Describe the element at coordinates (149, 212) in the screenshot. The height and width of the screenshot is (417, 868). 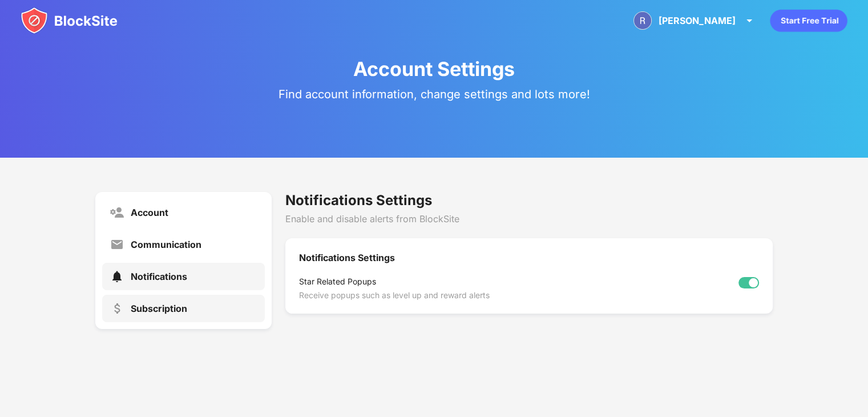
I see `div: Account` at that location.